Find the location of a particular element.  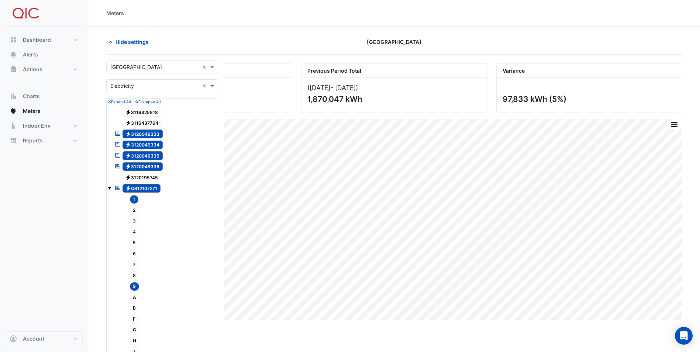

span: 3 is located at coordinates (135, 221).